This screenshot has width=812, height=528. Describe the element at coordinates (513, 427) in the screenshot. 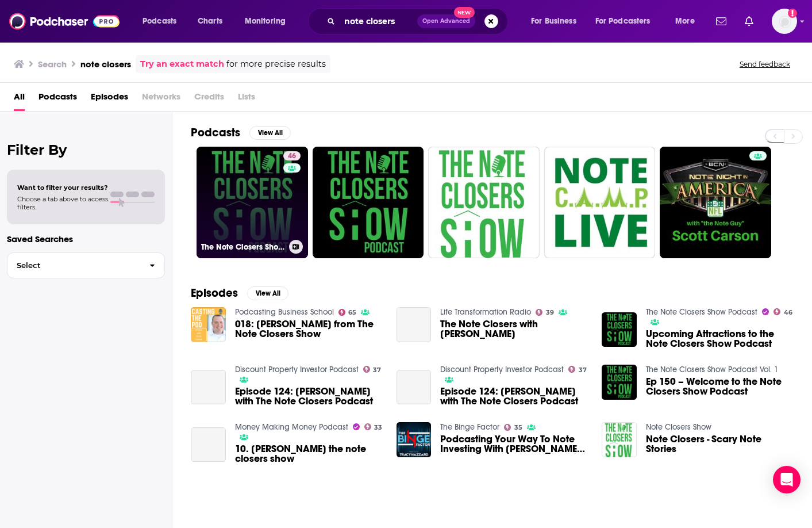

I see `a: 35` at that location.